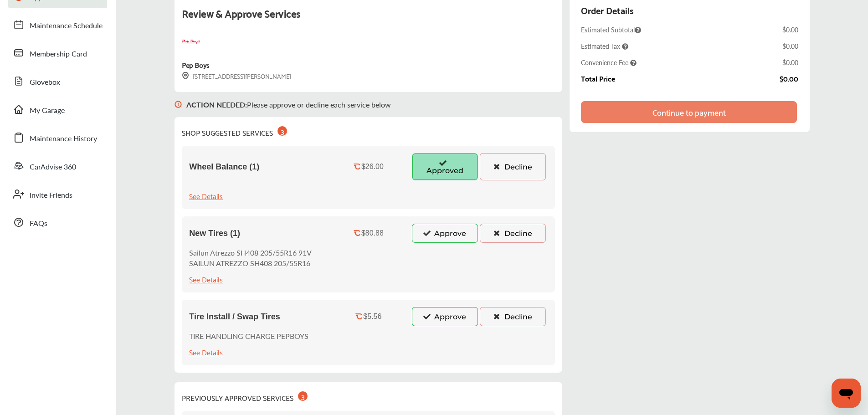 This screenshot has height=415, width=868. I want to click on button: Approved, so click(445, 167).